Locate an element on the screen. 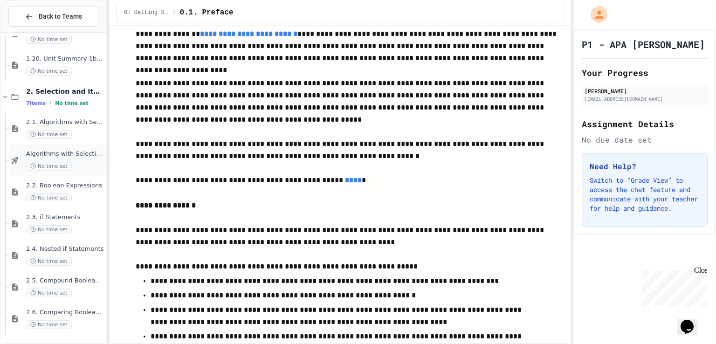 This screenshot has height=344, width=716. h2: Assignment Details is located at coordinates (644, 124).